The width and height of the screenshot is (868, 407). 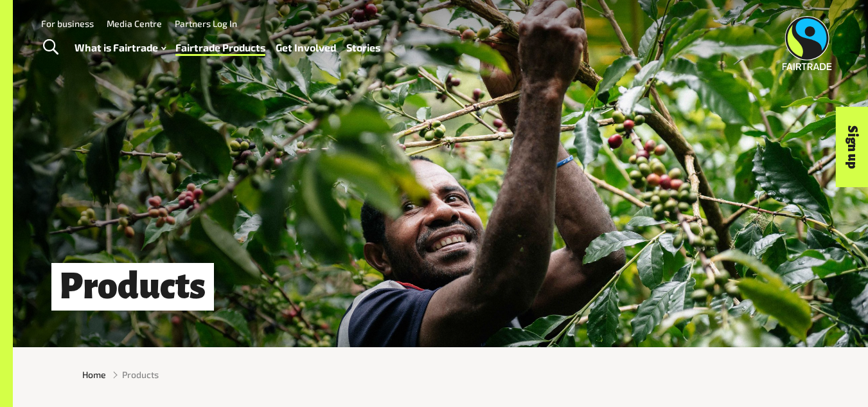 What do you see at coordinates (807, 43) in the screenshot?
I see `img: Fairtrade Australia New Zealand logo` at bounding box center [807, 43].